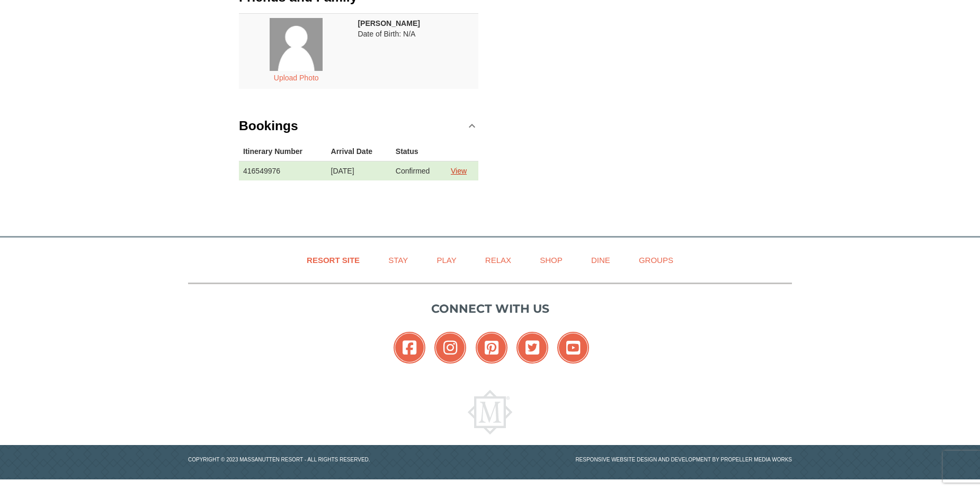 The image size is (980, 490). What do you see at coordinates (419, 152) in the screenshot?
I see `th: Status` at bounding box center [419, 152].